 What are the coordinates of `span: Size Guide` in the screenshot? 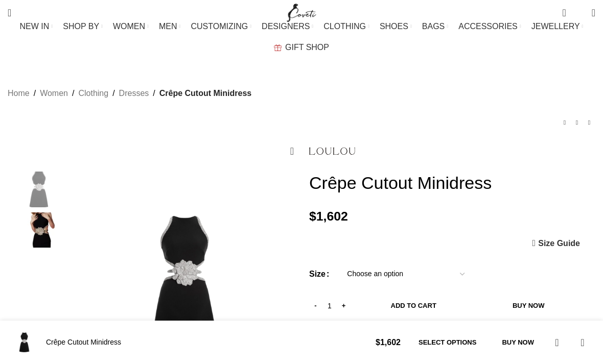 It's located at (559, 244).